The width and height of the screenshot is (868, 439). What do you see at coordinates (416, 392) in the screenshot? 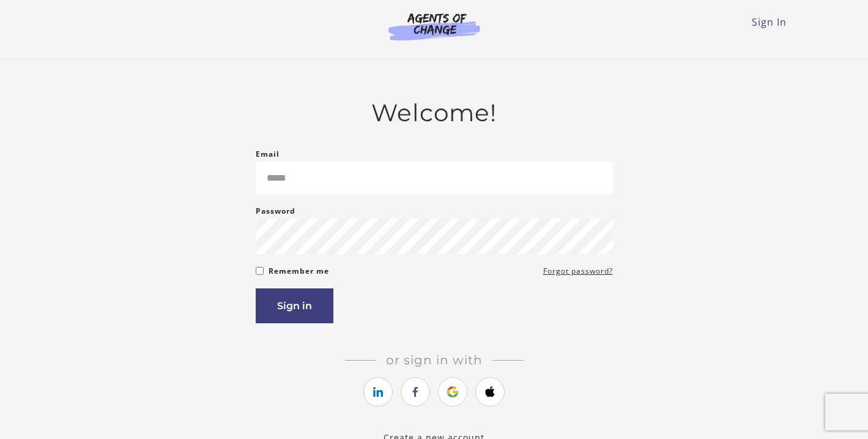
I see `a: https://courses.thinkific.com/users/auth/facebook?ss%5Breferral%5D=&ss%5Buser_return_to%5D=&ss%5B...` at bounding box center [416, 392].